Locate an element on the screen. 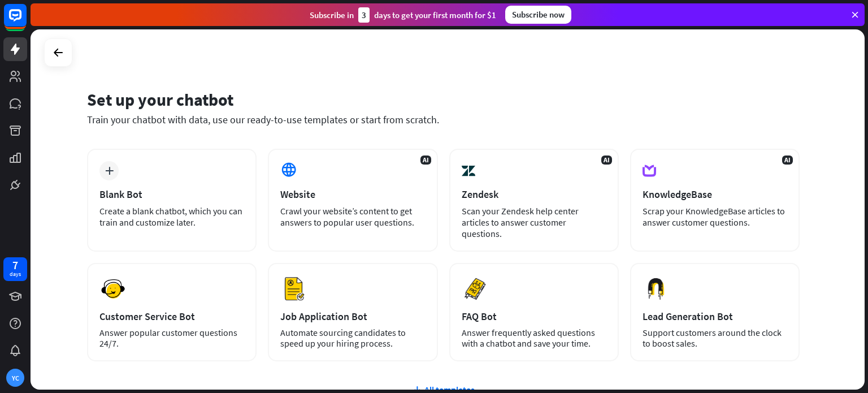 The image size is (868, 393). a: 7 days is located at coordinates (15, 269).